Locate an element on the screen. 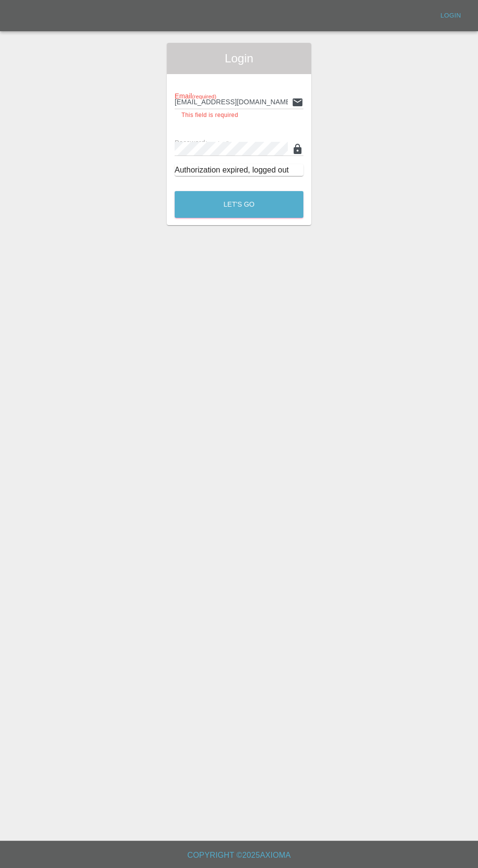 This screenshot has height=868, width=478. h6: Copyright © 2025 Axioma is located at coordinates (239, 855).